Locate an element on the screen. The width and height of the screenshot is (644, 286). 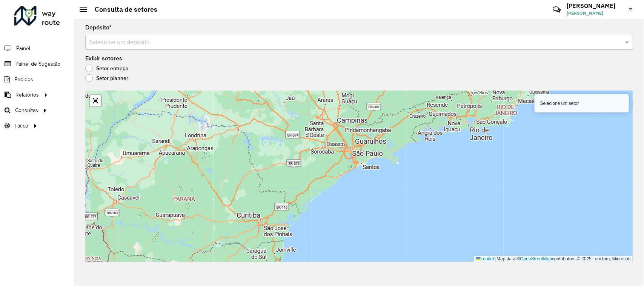
a: OpenStreetMap is located at coordinates (536, 259).